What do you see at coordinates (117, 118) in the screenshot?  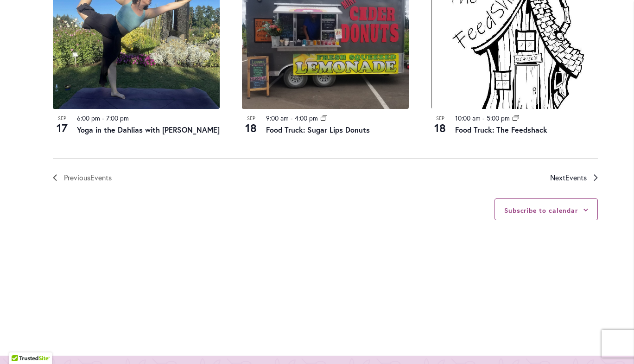 I see `time: 7:00 pm` at bounding box center [117, 118].